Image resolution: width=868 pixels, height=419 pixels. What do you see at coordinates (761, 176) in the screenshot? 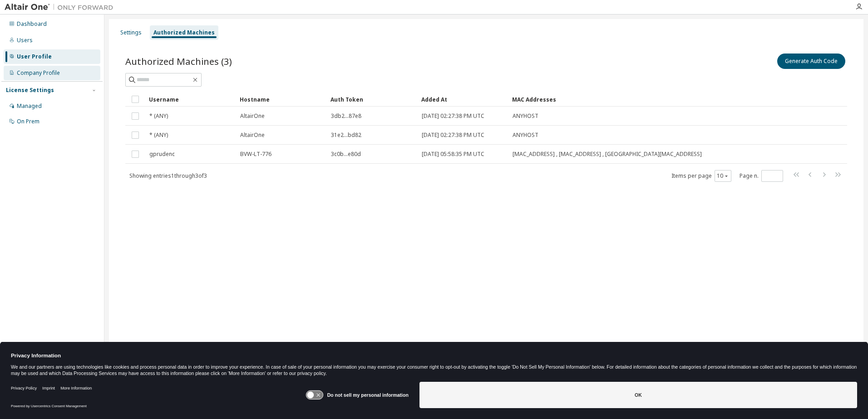
I see `span: Page n.` at bounding box center [761, 176].